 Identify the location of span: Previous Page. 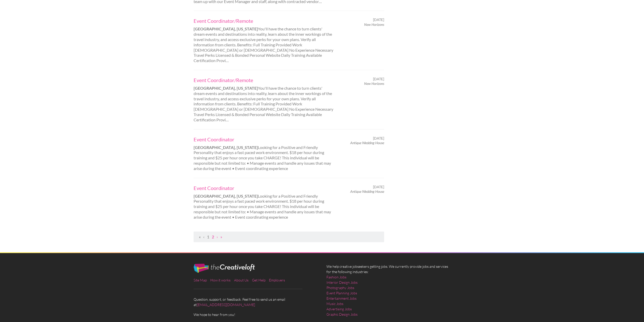
(204, 237).